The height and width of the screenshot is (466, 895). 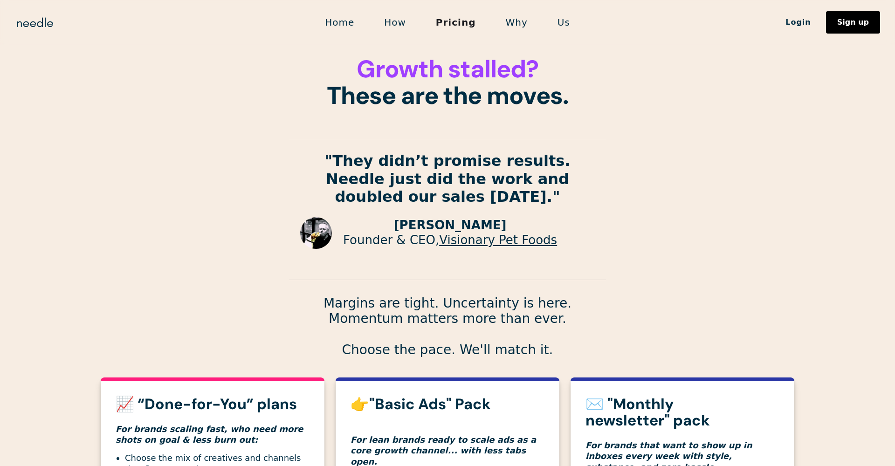 I want to click on h1: These are the moves., so click(x=448, y=83).